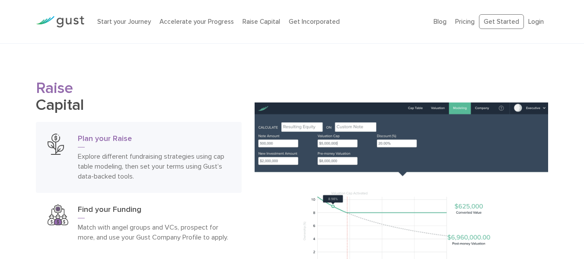 This screenshot has height=259, width=584. What do you see at coordinates (56, 144) in the screenshot?
I see `img: Plan Your Raise` at bounding box center [56, 144].